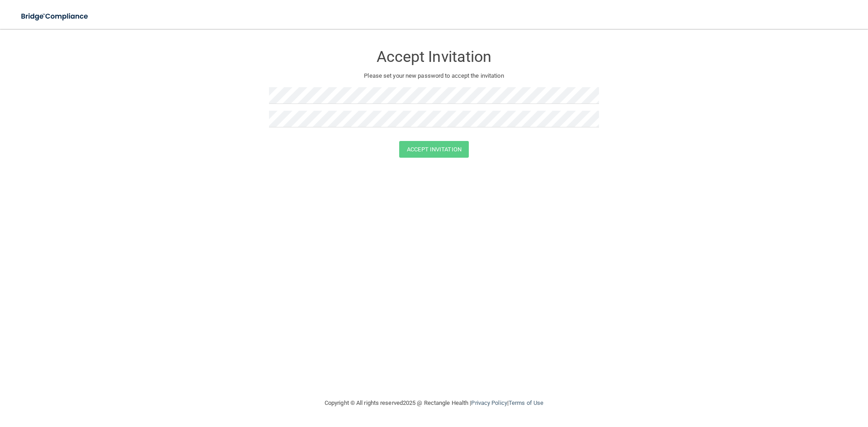 The height and width of the screenshot is (427, 868). What do you see at coordinates (489, 402) in the screenshot?
I see `a: Privacy Policy` at bounding box center [489, 402].